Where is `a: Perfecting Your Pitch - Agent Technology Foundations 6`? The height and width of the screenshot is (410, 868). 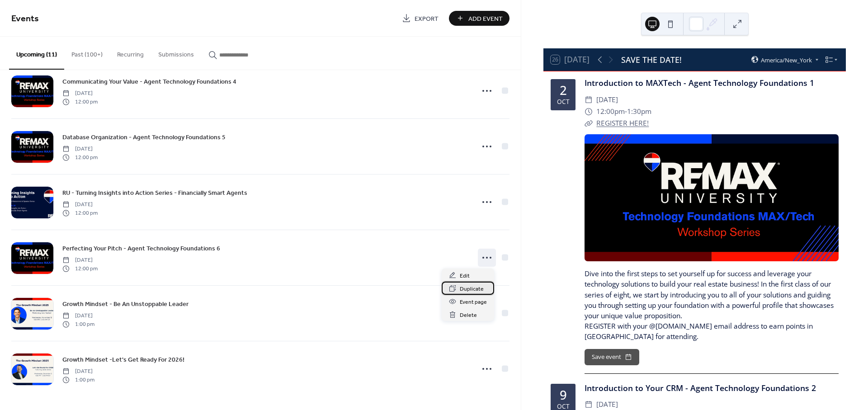
a: Perfecting Your Pitch - Agent Technology Foundations 6 is located at coordinates (141, 248).